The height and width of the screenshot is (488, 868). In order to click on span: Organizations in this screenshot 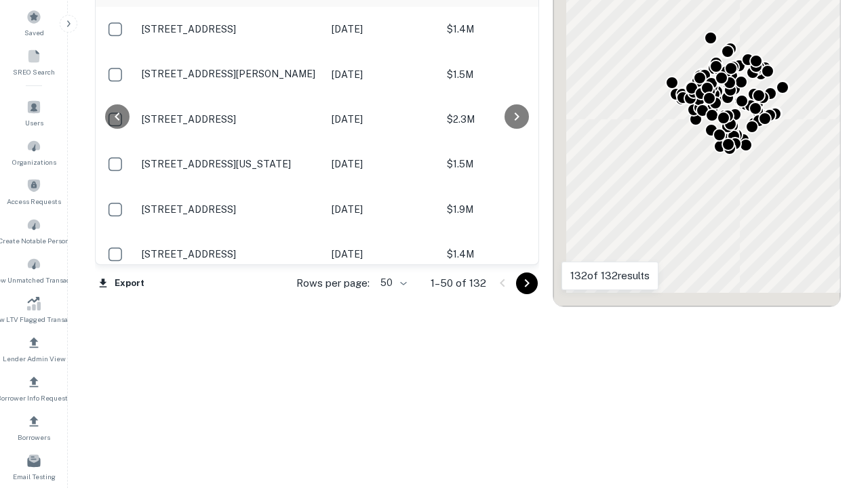, I will do `click(34, 162)`.